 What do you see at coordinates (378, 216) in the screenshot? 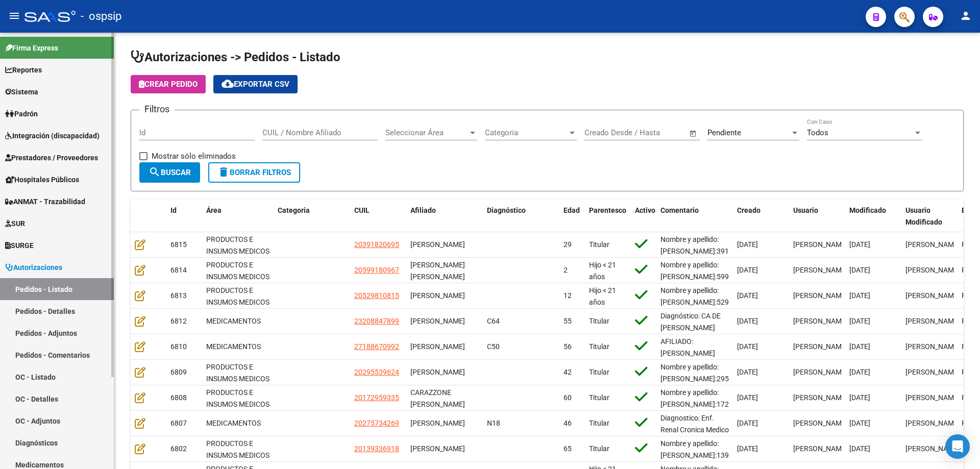
I see `datatable-header-cell: CUIL` at bounding box center [378, 216].